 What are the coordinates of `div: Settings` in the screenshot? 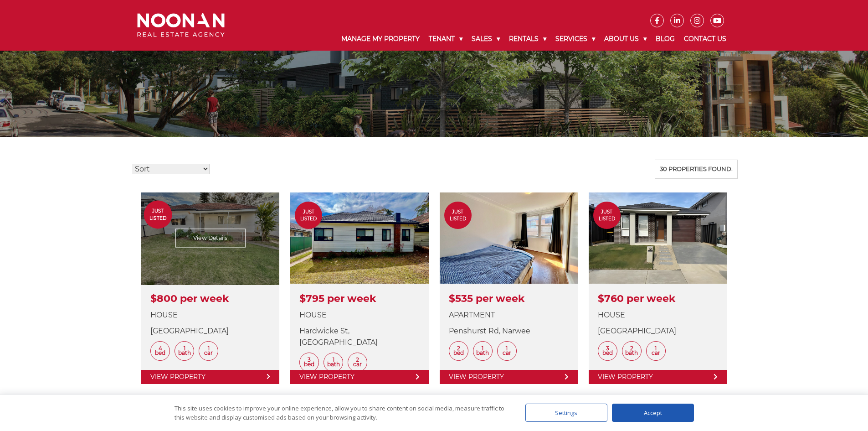 It's located at (566, 413).